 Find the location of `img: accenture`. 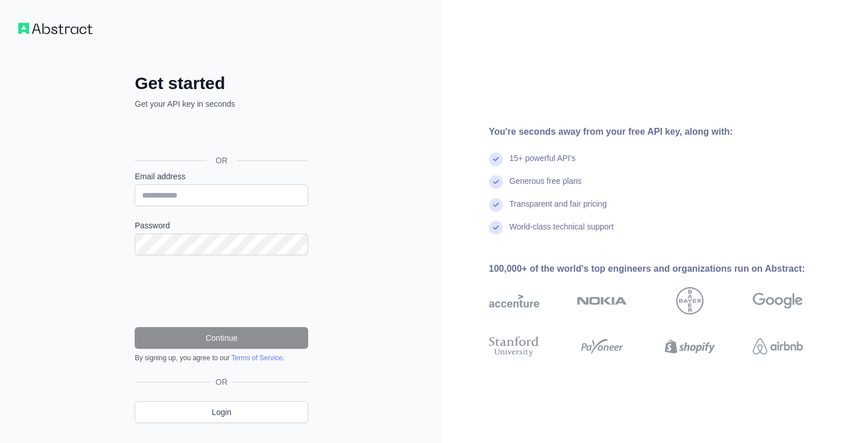

img: accenture is located at coordinates (514, 301).